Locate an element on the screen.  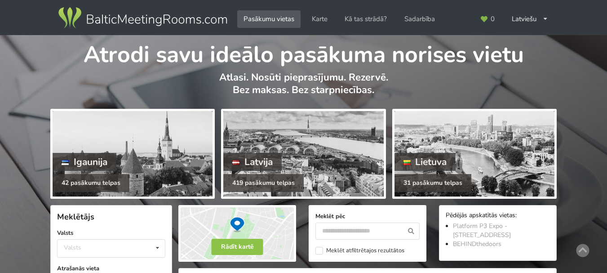
span: Meklētājs is located at coordinates (76, 217).